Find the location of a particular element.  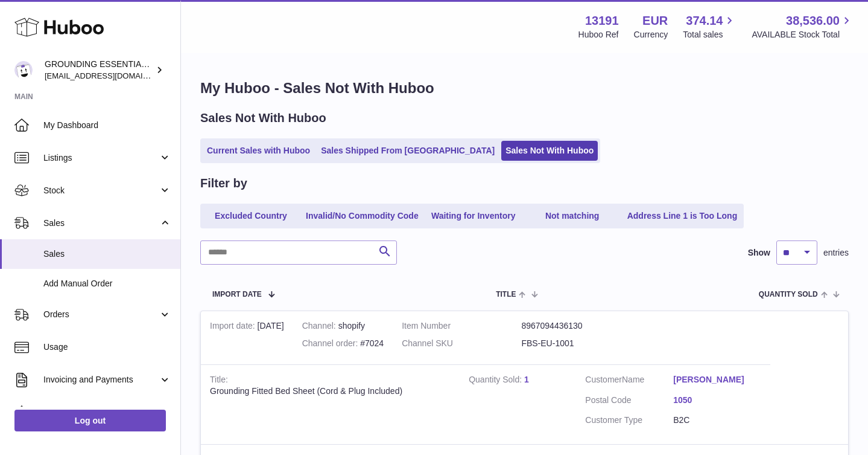

div: #7024 is located at coordinates (343, 343).